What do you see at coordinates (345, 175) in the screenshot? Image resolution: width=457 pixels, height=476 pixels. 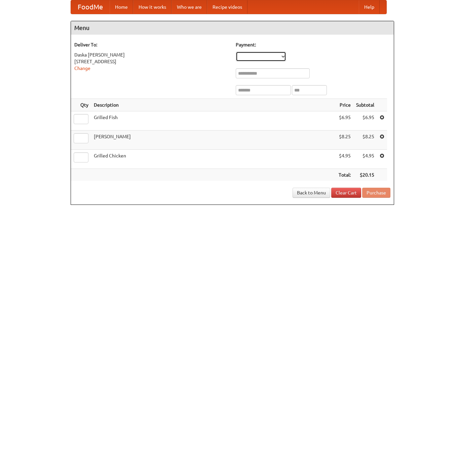 I see `th: Total:` at bounding box center [345, 175].